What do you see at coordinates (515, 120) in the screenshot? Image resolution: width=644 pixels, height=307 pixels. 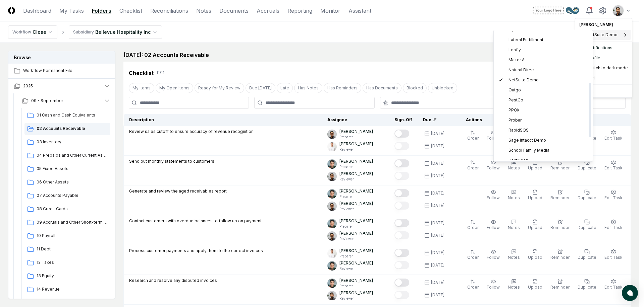 I see `span: Probar` at bounding box center [515, 120].